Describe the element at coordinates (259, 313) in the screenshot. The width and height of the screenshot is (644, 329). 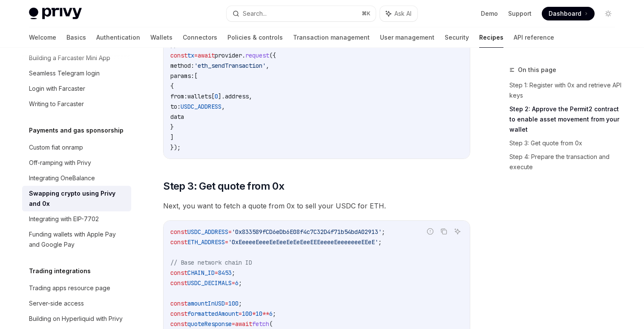
I see `span: 10` at that location.